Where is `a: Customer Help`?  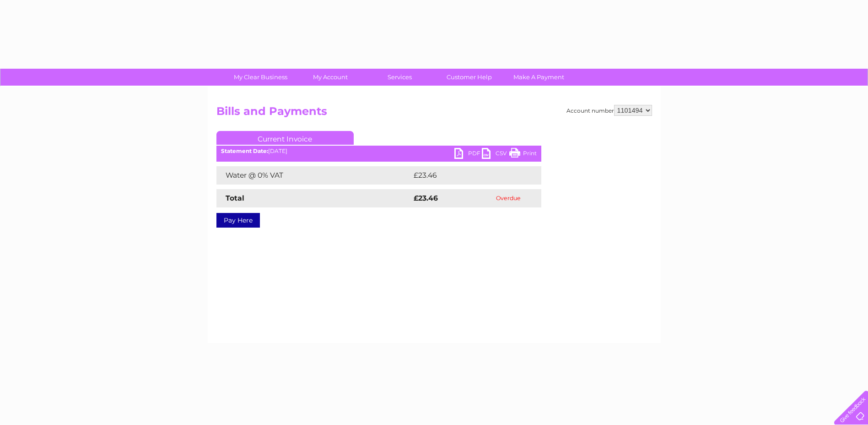 a: Customer Help is located at coordinates (469, 77).